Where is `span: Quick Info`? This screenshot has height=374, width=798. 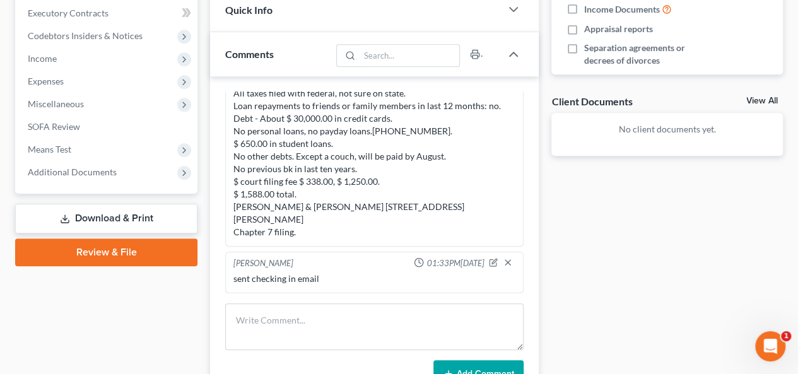
span: Quick Info is located at coordinates (249, 9).